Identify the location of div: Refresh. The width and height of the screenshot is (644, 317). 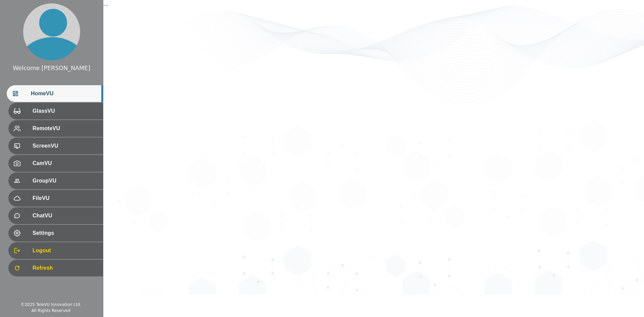
(56, 268).